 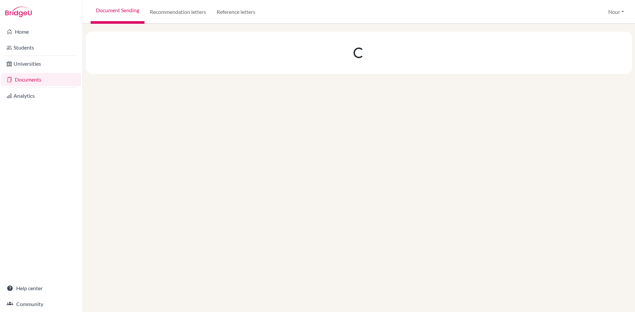 What do you see at coordinates (41, 96) in the screenshot?
I see `a: Analytics` at bounding box center [41, 96].